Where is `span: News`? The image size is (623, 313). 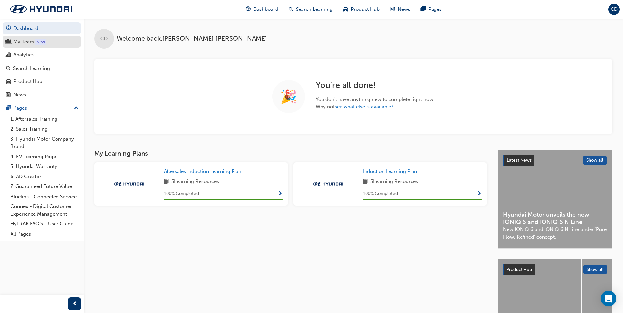
span: News is located at coordinates (404, 9).